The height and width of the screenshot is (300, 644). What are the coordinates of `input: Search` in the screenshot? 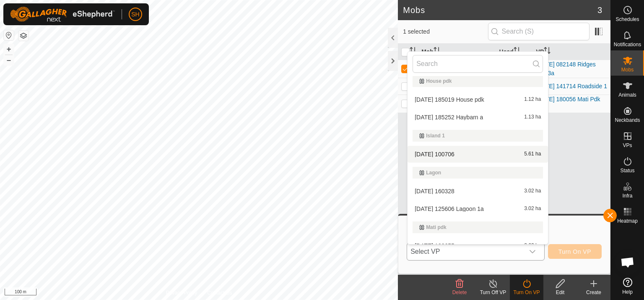 It's located at (478, 64).